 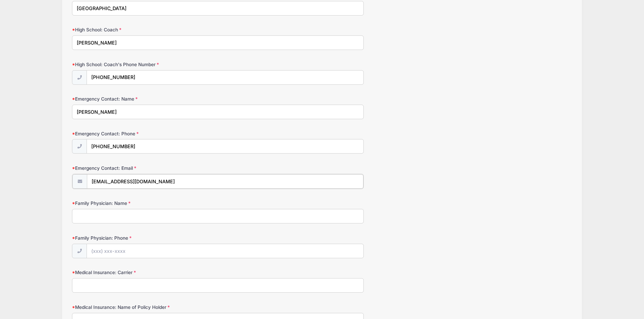 What do you see at coordinates (155, 99) in the screenshot?
I see `label: Emergency Contact: Name` at bounding box center [155, 99].